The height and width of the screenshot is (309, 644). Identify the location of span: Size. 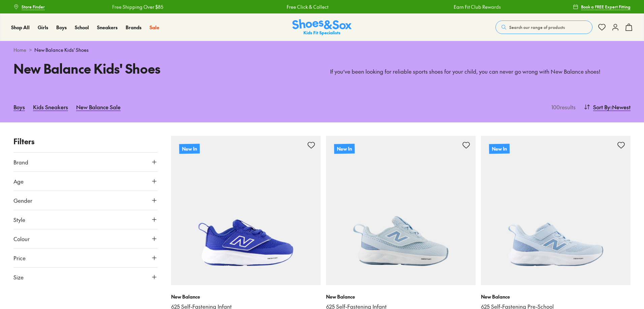
(18, 277).